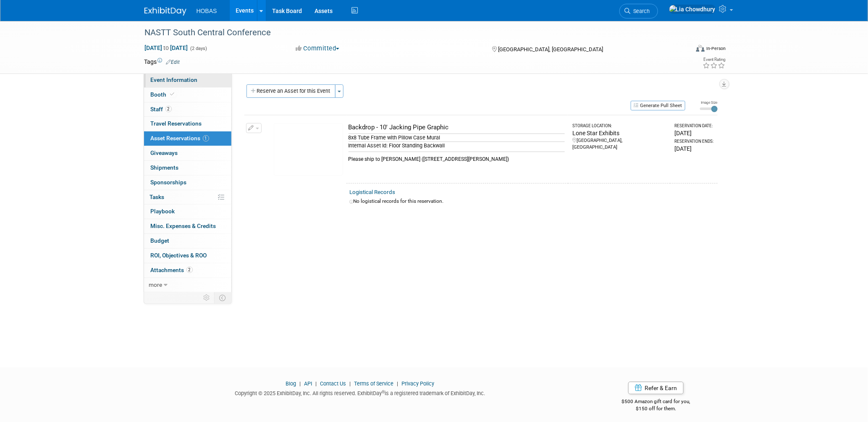 Image resolution: width=868 pixels, height=422 pixels. I want to click on a: Playbook, so click(188, 212).